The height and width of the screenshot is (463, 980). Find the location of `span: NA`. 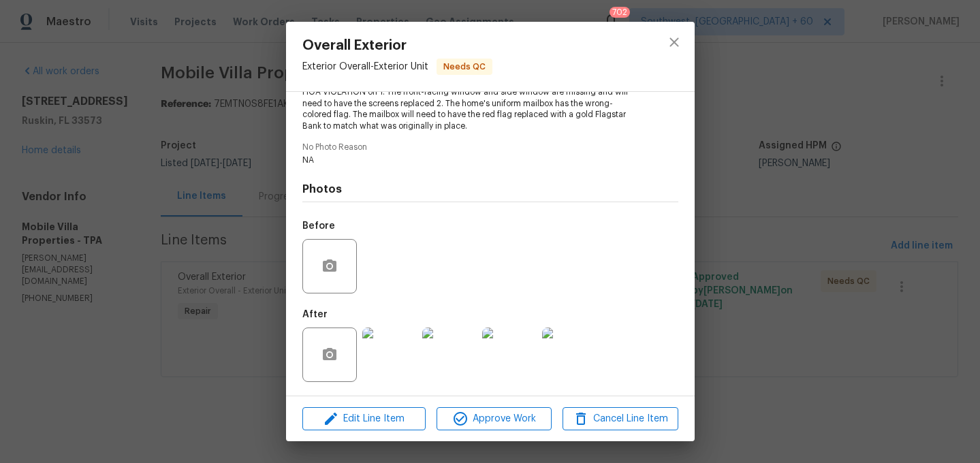

span: NA is located at coordinates (471, 160).